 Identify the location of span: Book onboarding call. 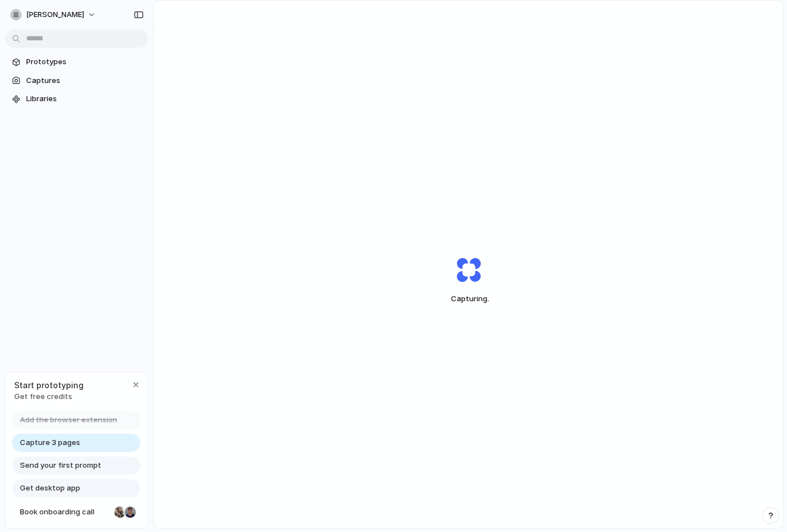
(65, 512).